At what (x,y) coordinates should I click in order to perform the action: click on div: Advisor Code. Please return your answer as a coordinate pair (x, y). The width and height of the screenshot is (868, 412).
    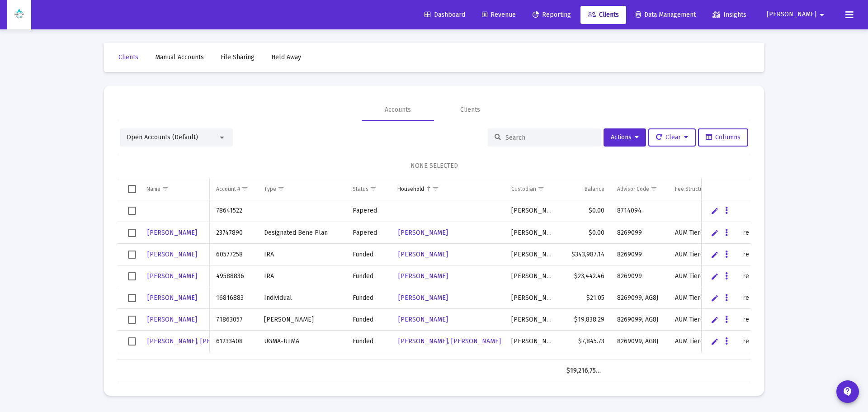
    Looking at the image, I should click on (633, 189).